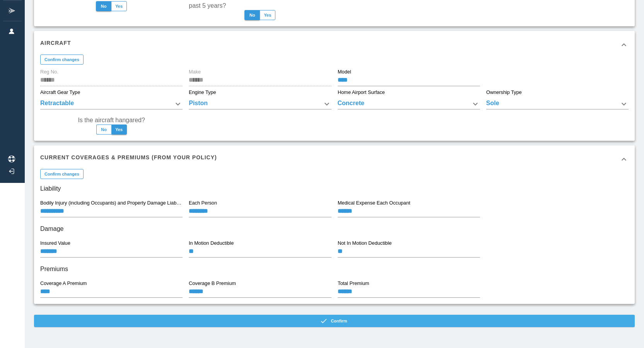  Describe the element at coordinates (335, 269) in the screenshot. I see `h6: Premiums` at that location.